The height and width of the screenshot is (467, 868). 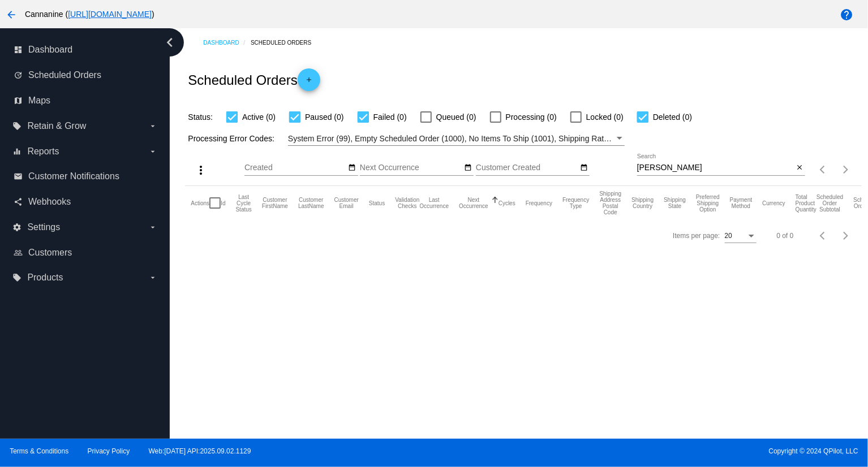 What do you see at coordinates (324, 117) in the screenshot?
I see `span: Paused (0)` at bounding box center [324, 117].